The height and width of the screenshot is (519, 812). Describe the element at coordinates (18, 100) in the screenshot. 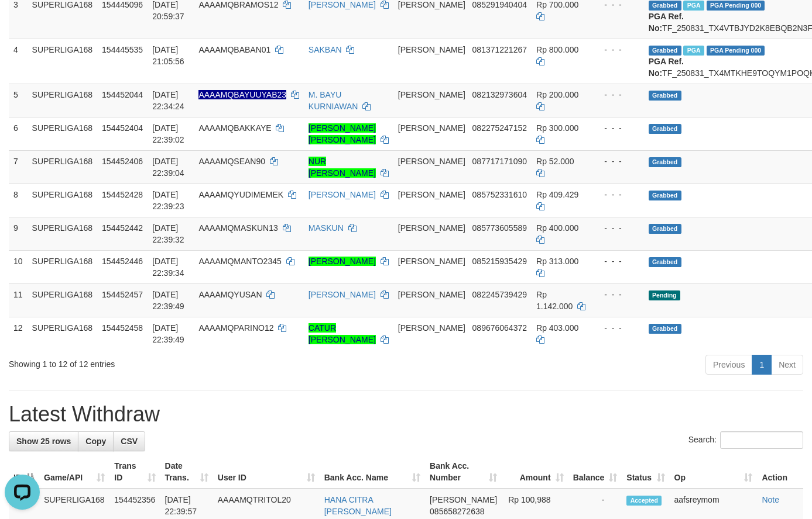

I see `td: 5` at that location.